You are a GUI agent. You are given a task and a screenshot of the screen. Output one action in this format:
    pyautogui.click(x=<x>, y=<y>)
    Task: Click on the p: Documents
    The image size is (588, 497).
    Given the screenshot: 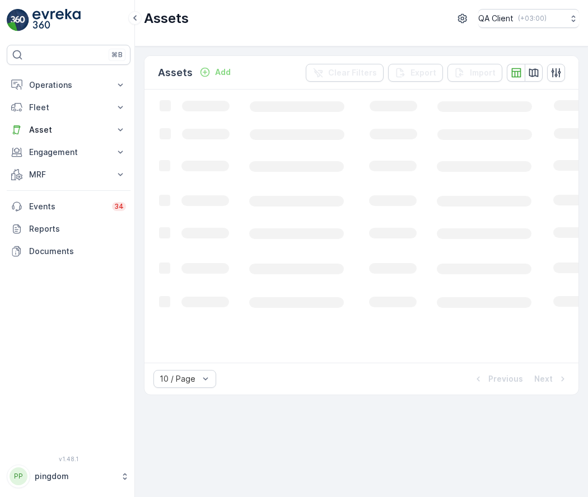 What is the action you would take?
    pyautogui.click(x=77, y=251)
    